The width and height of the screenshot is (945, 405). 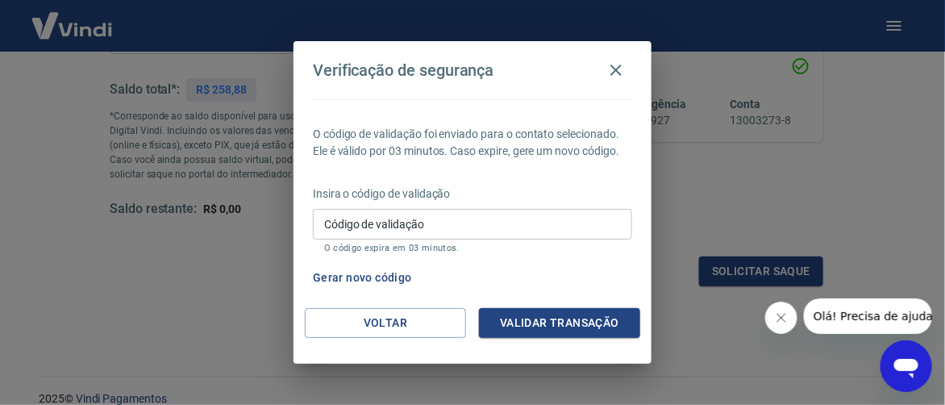 I want to click on p: O código expira em 03 minutos., so click(x=472, y=247).